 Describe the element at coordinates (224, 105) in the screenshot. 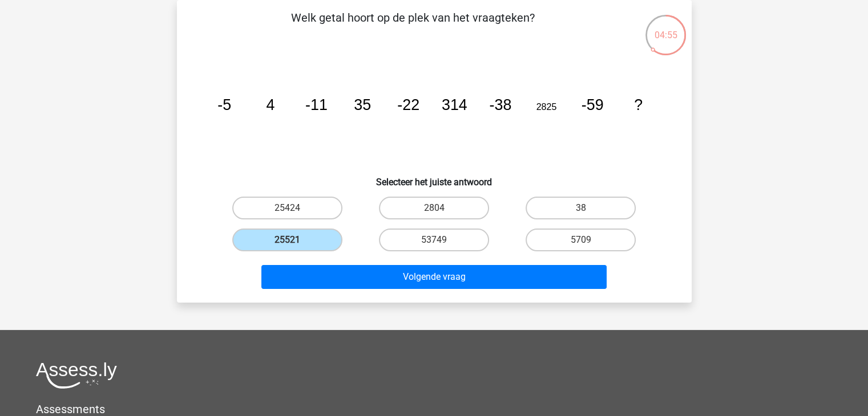

I see `tspan: -5` at that location.